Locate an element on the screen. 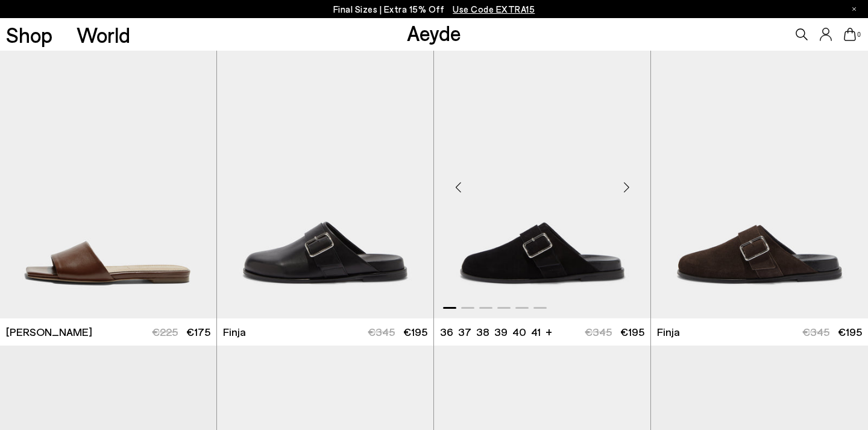 The height and width of the screenshot is (430, 868). li: 38 is located at coordinates (483, 332).